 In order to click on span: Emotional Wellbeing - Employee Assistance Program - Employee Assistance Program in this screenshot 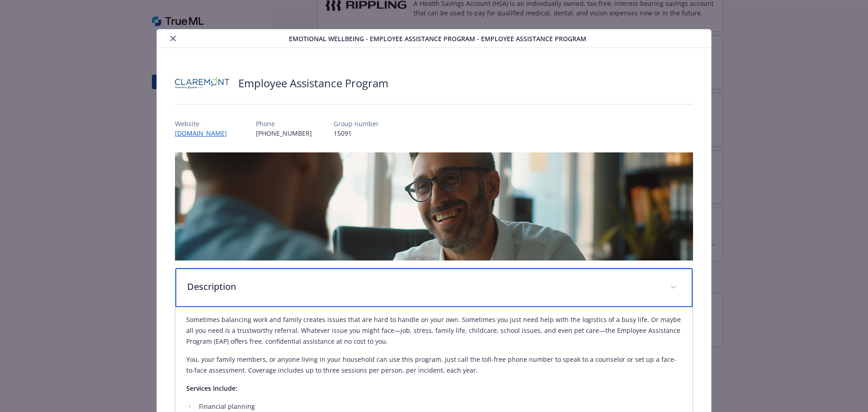, I will do `click(437, 39)`.